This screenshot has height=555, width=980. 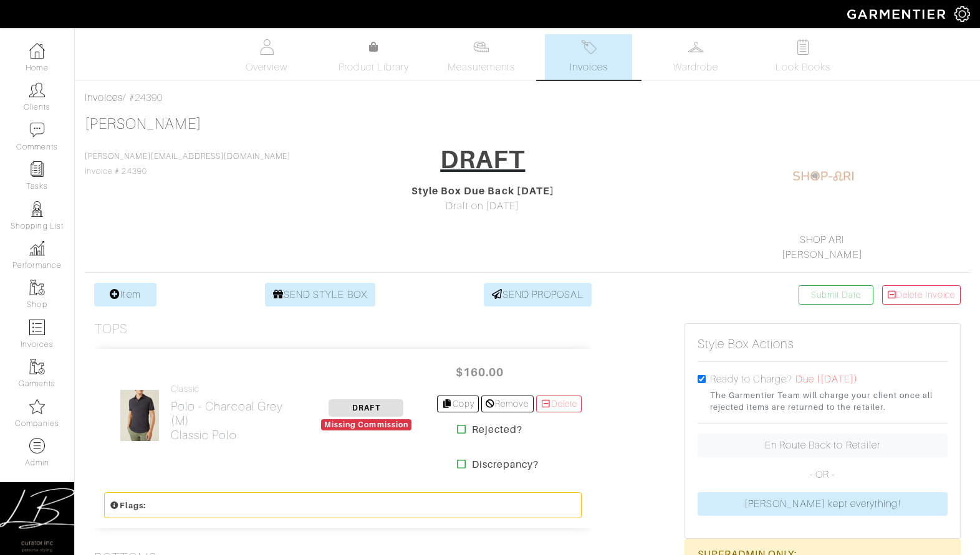 What do you see at coordinates (139, 416) in the screenshot?
I see `img: YLzCUBY4dz9hbjZh6MyWGxRB` at bounding box center [139, 416].